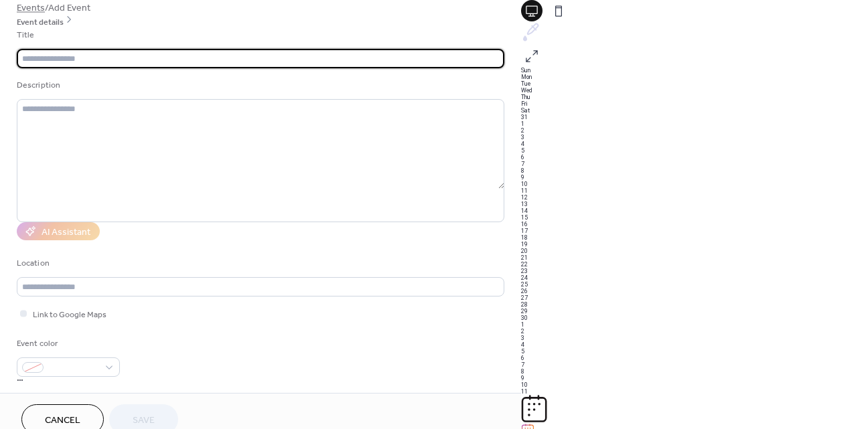 The height and width of the screenshot is (429, 868). I want to click on div: 30, so click(695, 318).